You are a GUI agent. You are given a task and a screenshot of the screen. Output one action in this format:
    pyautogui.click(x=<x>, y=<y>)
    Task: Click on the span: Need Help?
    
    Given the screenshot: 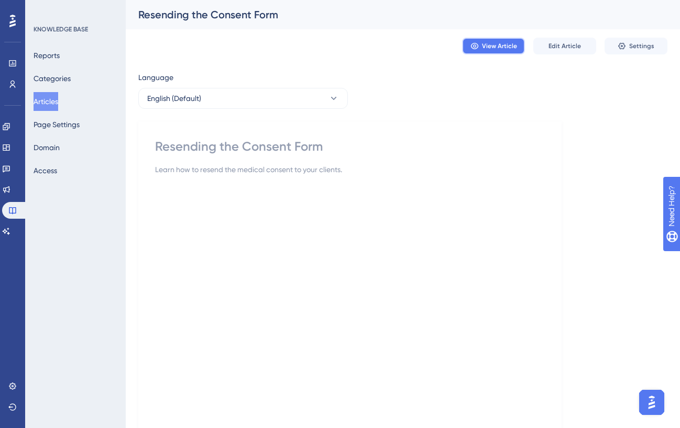 What is the action you would take?
    pyautogui.click(x=45, y=9)
    